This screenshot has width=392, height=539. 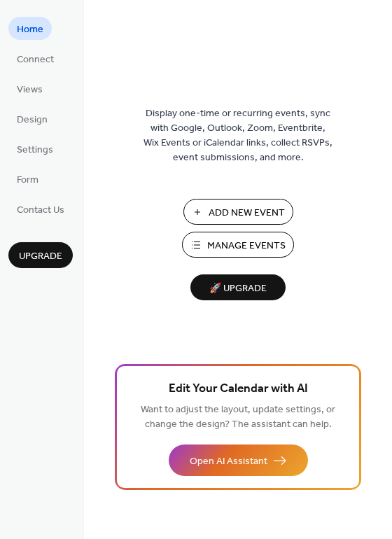 I want to click on a: Form, so click(x=28, y=179).